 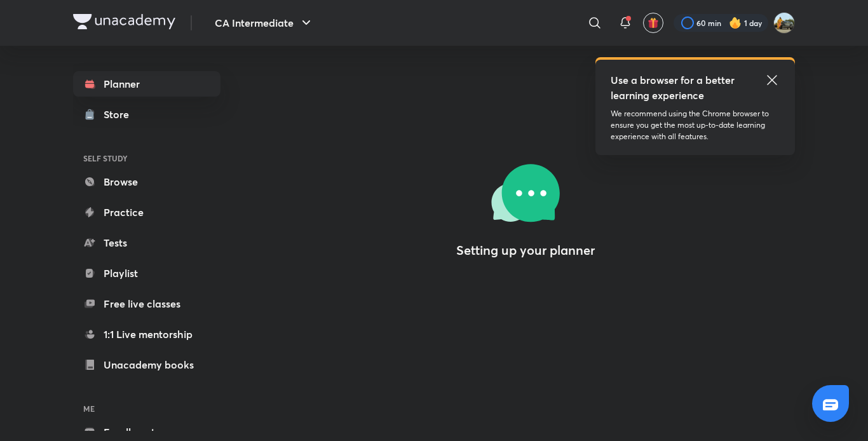 What do you see at coordinates (147, 334) in the screenshot?
I see `a: 1:1 Live mentorship` at bounding box center [147, 334].